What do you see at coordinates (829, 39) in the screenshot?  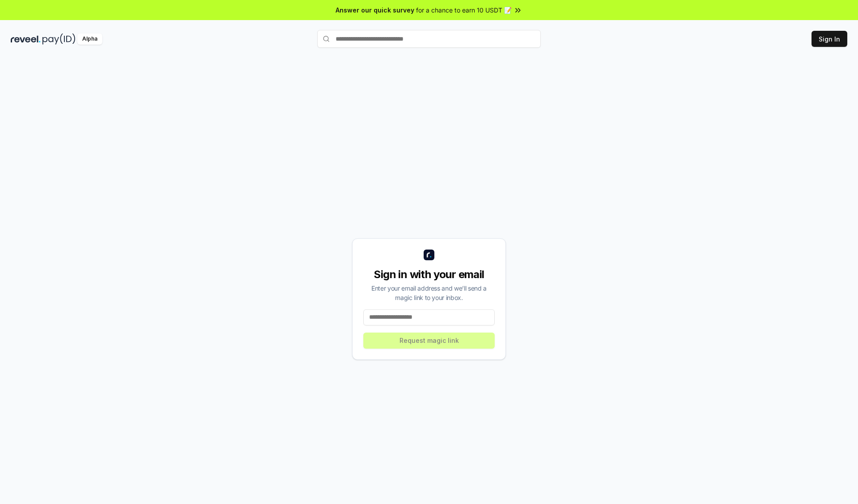 I see `button: Sign In` at bounding box center [829, 39].